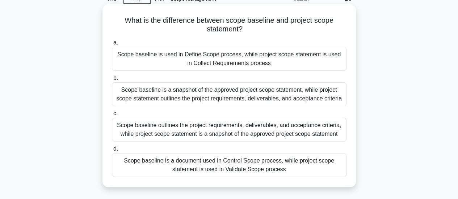 The height and width of the screenshot is (199, 458). I want to click on div: Scope baseline is a snapshot of the approved project scope statement, while project scope stateme..., so click(229, 94).